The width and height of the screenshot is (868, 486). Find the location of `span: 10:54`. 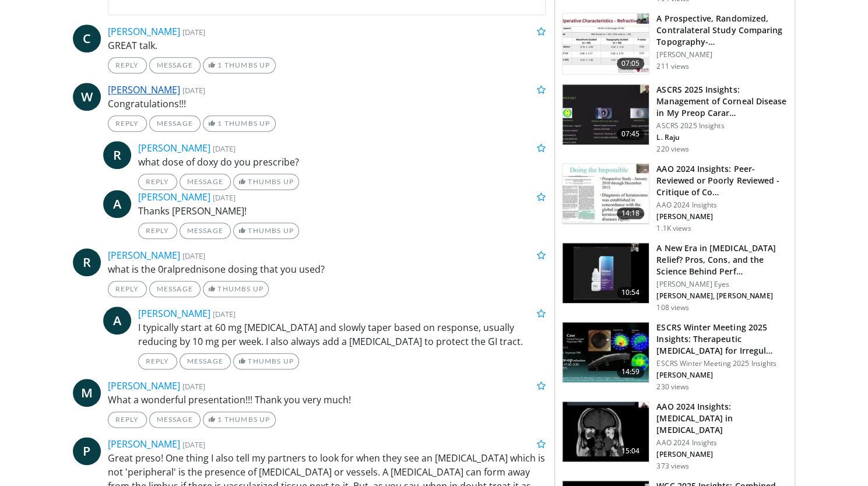

span: 10:54 is located at coordinates (631, 293).